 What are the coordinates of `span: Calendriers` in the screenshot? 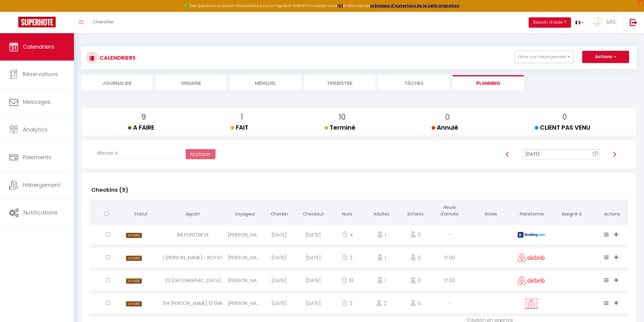 It's located at (38, 47).